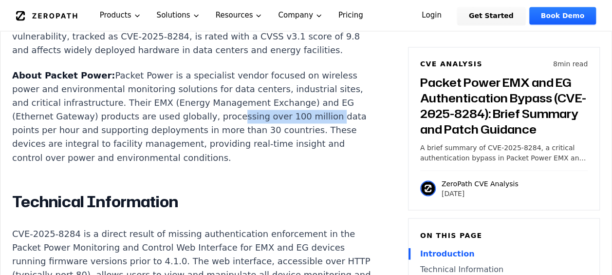 This screenshot has width=612, height=275. What do you see at coordinates (504, 106) in the screenshot?
I see `h3: Packet Power EMX and EG Authentication Bypass (CVE-2025-8284): Brief Summary and Patch Guidance` at bounding box center [504, 106].